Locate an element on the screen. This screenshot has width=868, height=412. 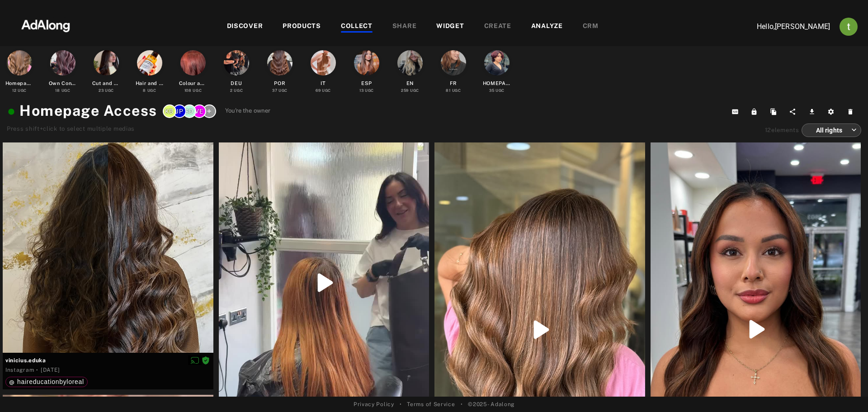
div: All rights is located at coordinates (833, 129).